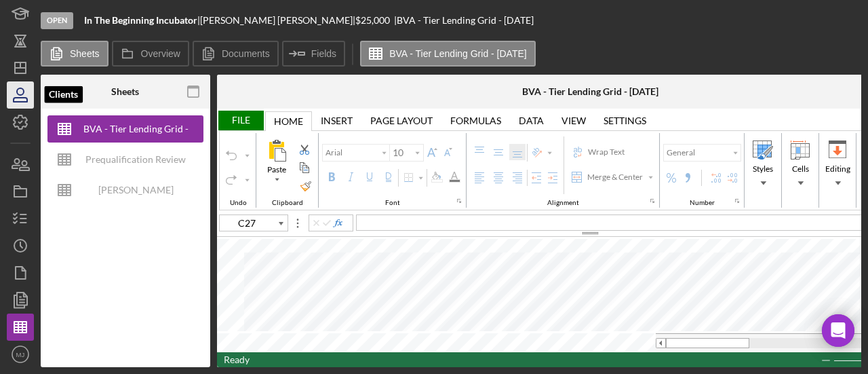 This screenshot has height=374, width=868. Describe the element at coordinates (305, 150) in the screenshot. I see `div: Cut` at that location.